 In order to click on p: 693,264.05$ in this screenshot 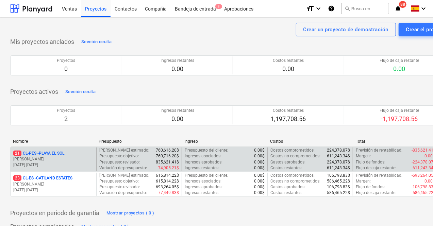, I will do `click(167, 187)`.